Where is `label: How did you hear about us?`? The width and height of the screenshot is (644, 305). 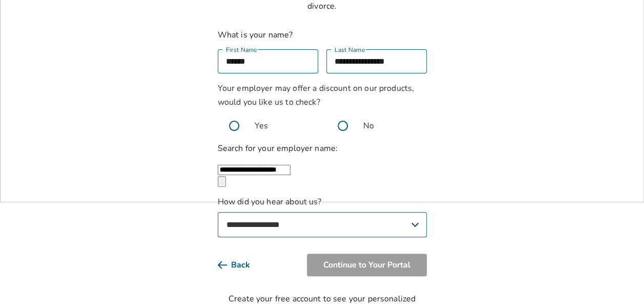 label: How did you hear about us? is located at coordinates (322, 216).